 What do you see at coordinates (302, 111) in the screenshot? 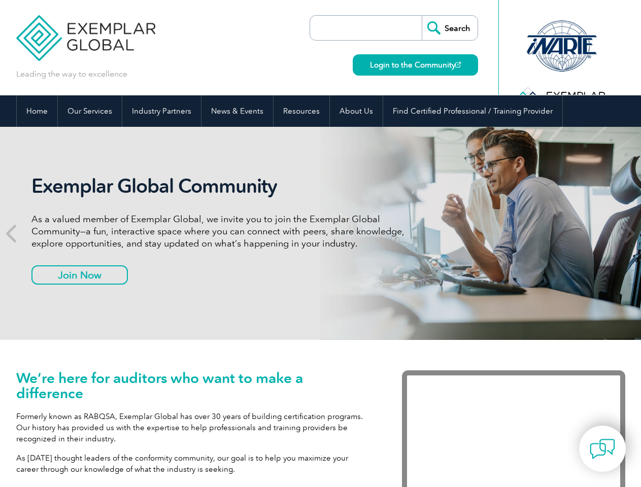
I see `a: Resources` at bounding box center [302, 111].